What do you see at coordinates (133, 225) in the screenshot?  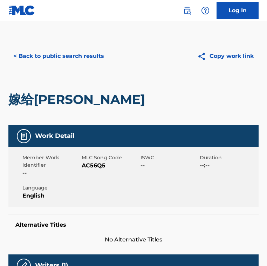 I see `h5: Alternative Titles` at bounding box center [133, 225].